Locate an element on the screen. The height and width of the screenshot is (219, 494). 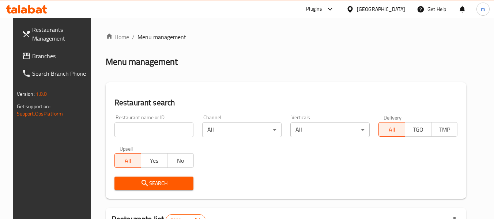
span: Branches is located at coordinates (61, 56).